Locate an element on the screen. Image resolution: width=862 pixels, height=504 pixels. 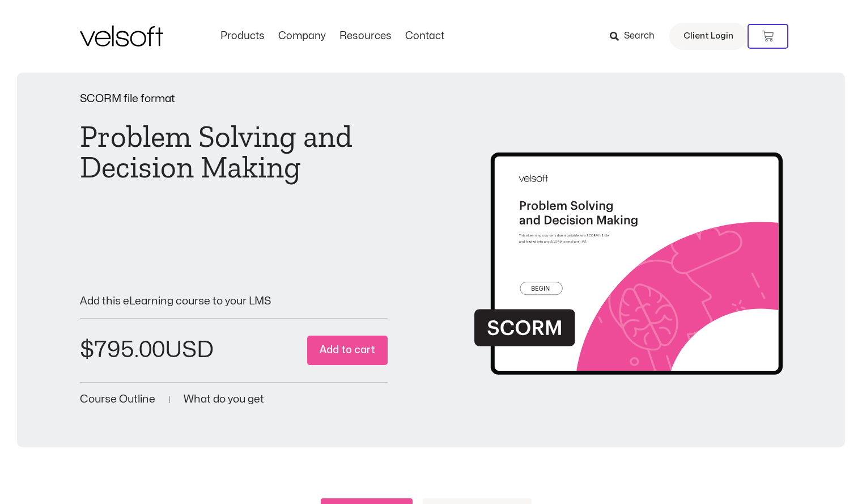
span: Search is located at coordinates (640, 36).